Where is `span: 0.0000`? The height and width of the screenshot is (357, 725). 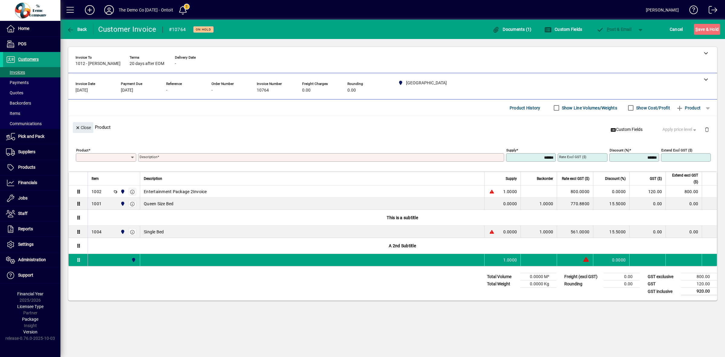 span: 0.0000 is located at coordinates (510, 203).